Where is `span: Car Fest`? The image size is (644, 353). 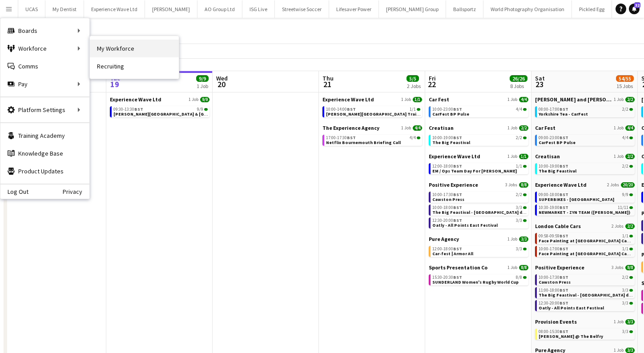 span: Car Fest is located at coordinates (439, 99).